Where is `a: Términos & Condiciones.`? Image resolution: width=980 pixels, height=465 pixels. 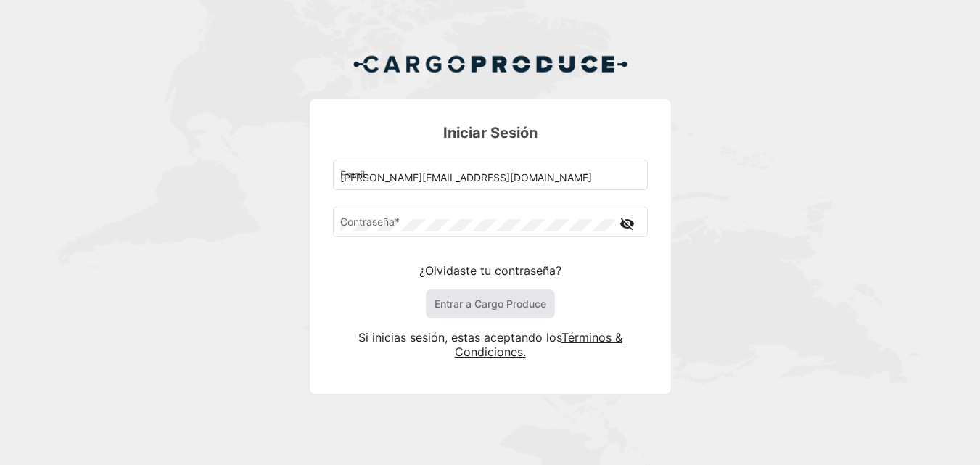
a: Términos & Condiciones. is located at coordinates (538, 344).